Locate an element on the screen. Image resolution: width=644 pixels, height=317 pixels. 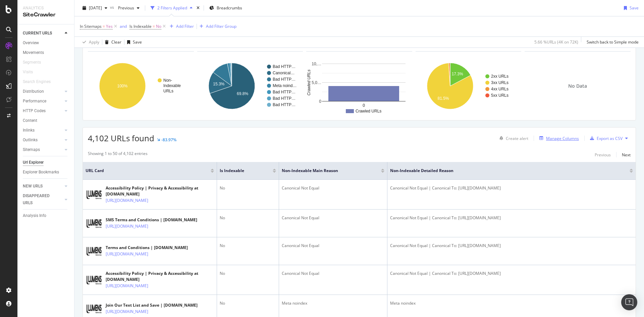
span: Non-Indexable Detailed Reason is located at coordinates (505, 171).